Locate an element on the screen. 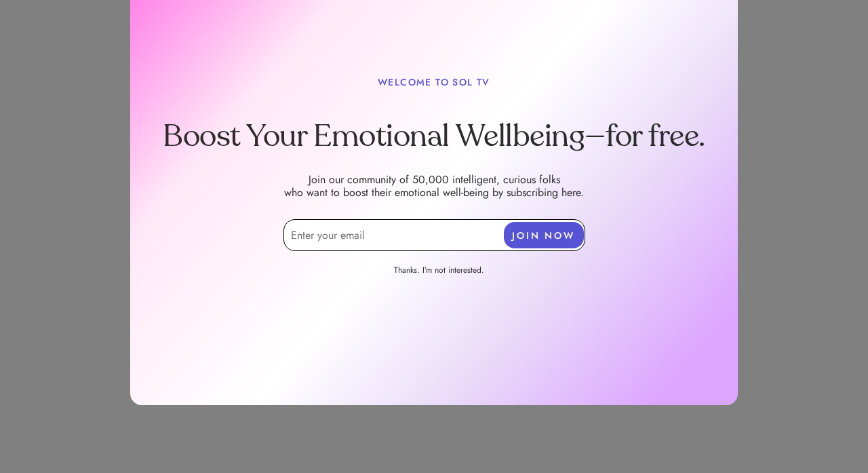 This screenshot has width=868, height=473. input: Enter your email is located at coordinates (434, 234).